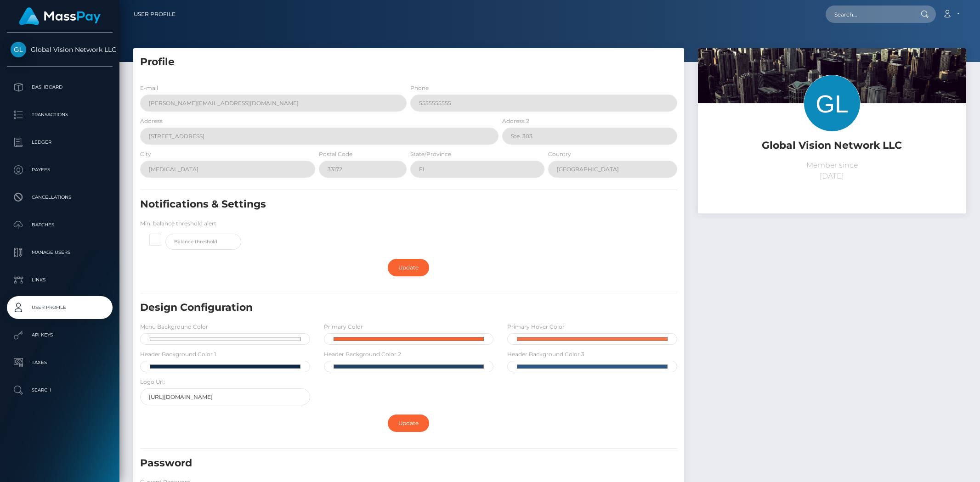 This screenshot has height=482, width=980. What do you see at coordinates (149, 88) in the screenshot?
I see `label: E-mail` at bounding box center [149, 88].